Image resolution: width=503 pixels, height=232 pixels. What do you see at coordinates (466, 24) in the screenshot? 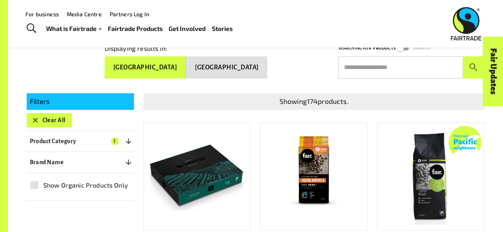
I see `img: Fairtrade Australia New Zealand logo` at bounding box center [466, 24].